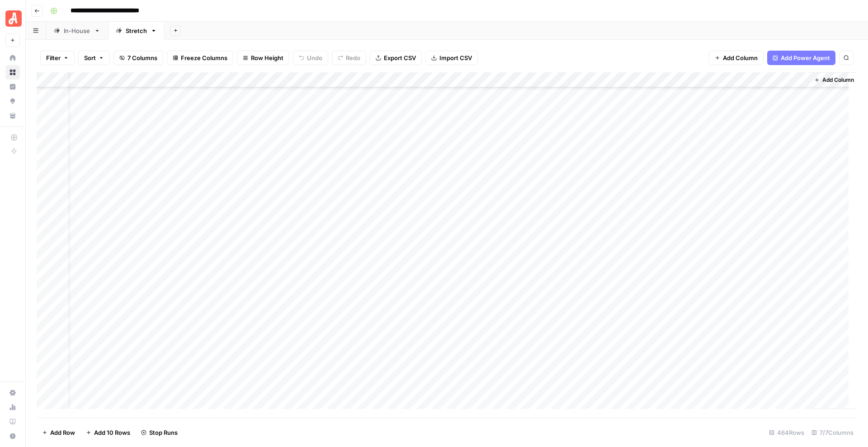  What do you see at coordinates (204, 58) in the screenshot?
I see `span: Freeze Columns` at bounding box center [204, 58].